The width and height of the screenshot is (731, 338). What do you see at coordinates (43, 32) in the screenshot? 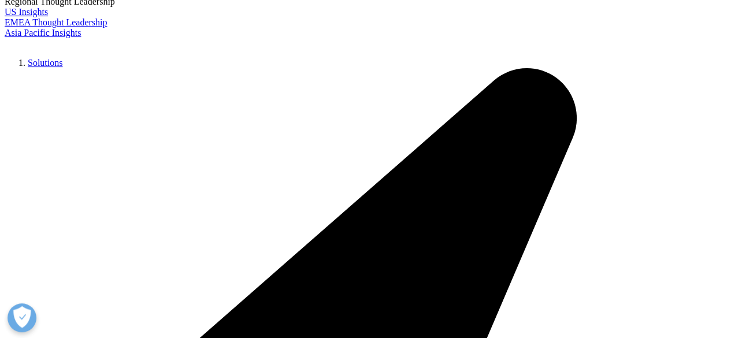
I see `a: Asia Pacific Insights` at bounding box center [43, 32].